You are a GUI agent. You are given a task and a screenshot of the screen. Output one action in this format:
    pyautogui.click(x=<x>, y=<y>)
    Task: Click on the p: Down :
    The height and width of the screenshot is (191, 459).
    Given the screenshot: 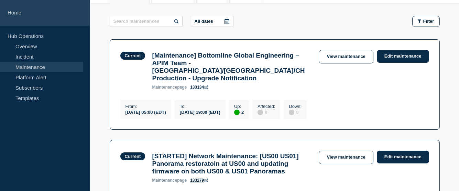 What is the action you would take?
    pyautogui.click(x=295, y=106)
    